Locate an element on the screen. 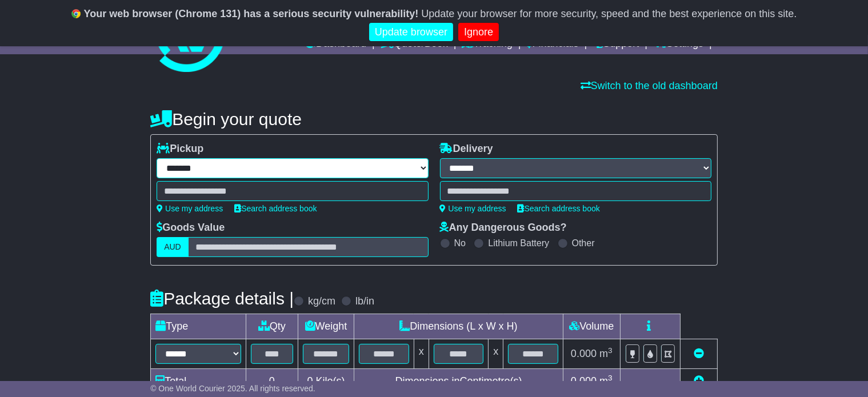  label: lb/in is located at coordinates (365, 301).